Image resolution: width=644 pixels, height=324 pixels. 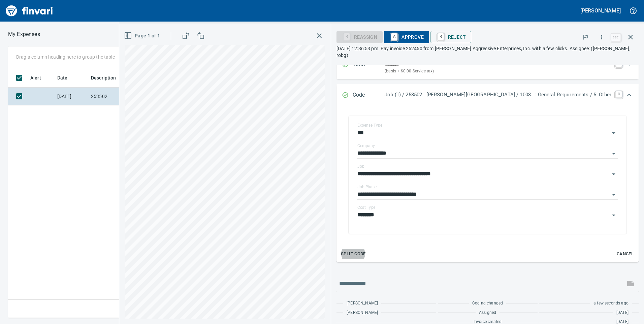 I want to click on span: Coding changed, so click(x=488, y=303).